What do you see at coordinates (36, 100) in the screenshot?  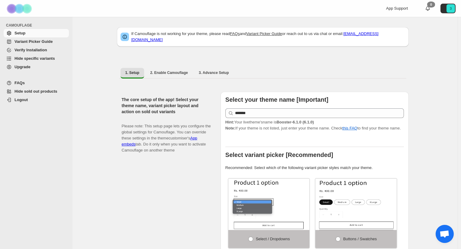 I see `a: Logout` at bounding box center [36, 100].